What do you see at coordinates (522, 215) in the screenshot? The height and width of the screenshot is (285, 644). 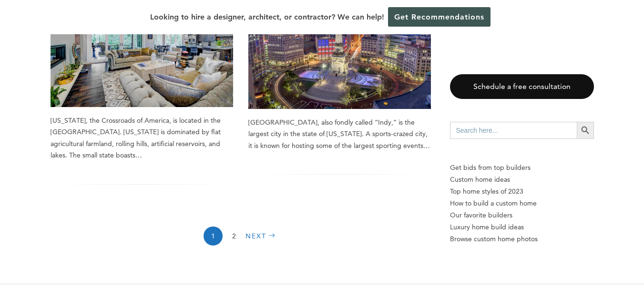 I see `a: Our favorite builders` at bounding box center [522, 215].